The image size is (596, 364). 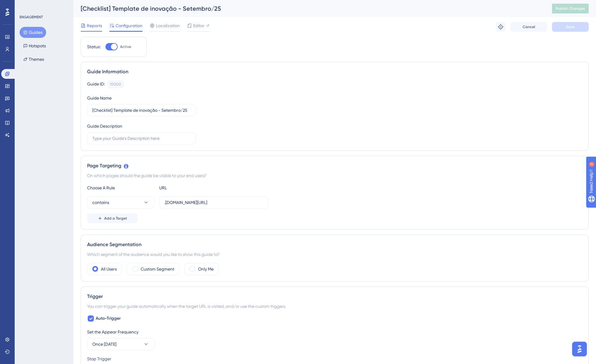 I want to click on span: Configuration, so click(x=129, y=26).